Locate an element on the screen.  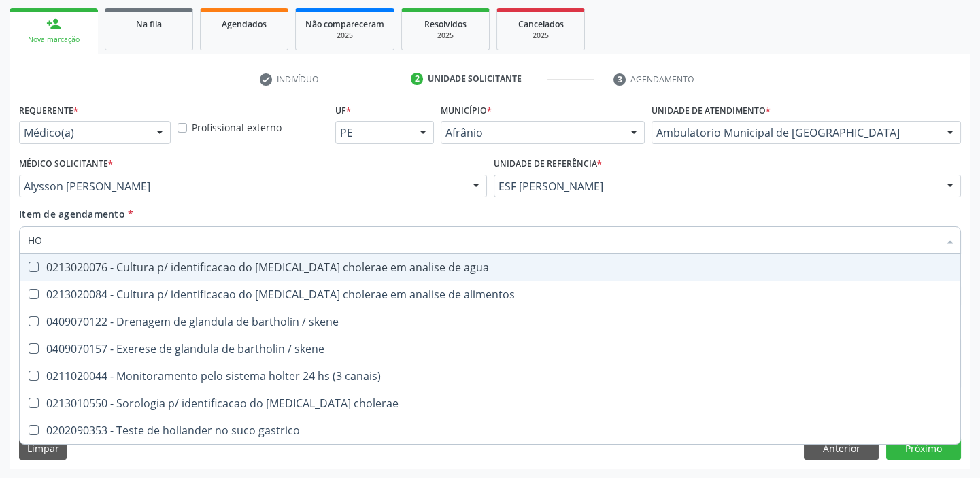
span: Agendados is located at coordinates (244, 24).